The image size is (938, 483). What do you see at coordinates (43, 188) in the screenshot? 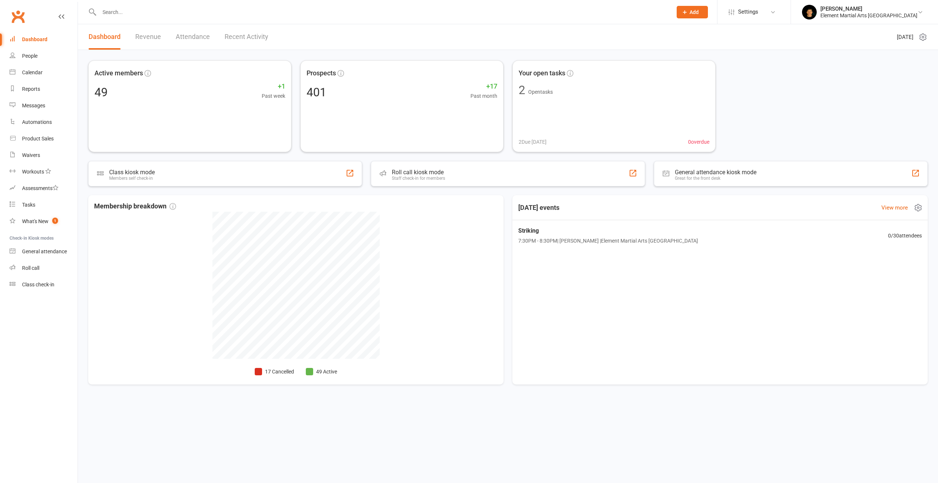
I see `a: Assessments` at bounding box center [43, 188].